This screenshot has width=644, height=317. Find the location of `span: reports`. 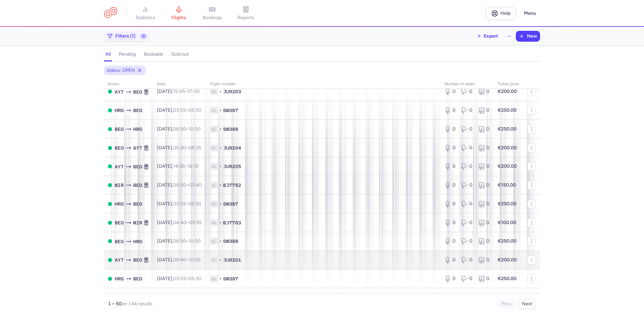

span: reports is located at coordinates (246, 18).